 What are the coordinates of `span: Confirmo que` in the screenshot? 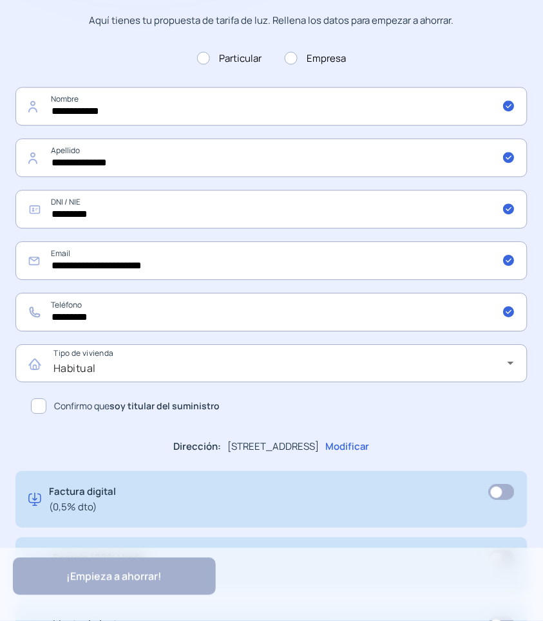 It's located at (137, 406).